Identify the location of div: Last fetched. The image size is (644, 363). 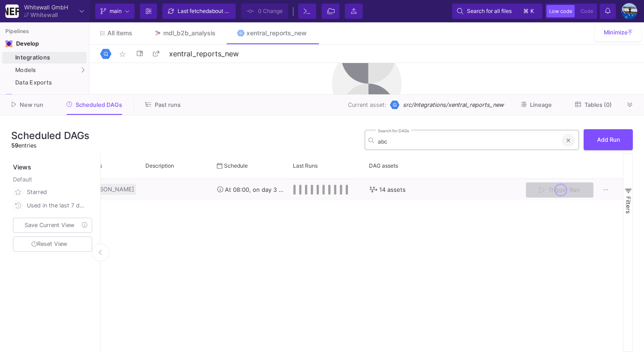
(204, 11).